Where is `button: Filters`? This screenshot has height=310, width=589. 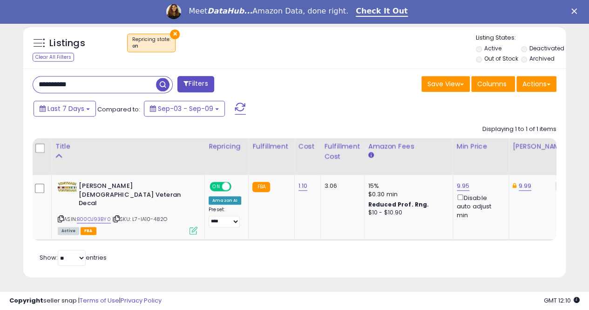
button: Filters is located at coordinates (196, 84).